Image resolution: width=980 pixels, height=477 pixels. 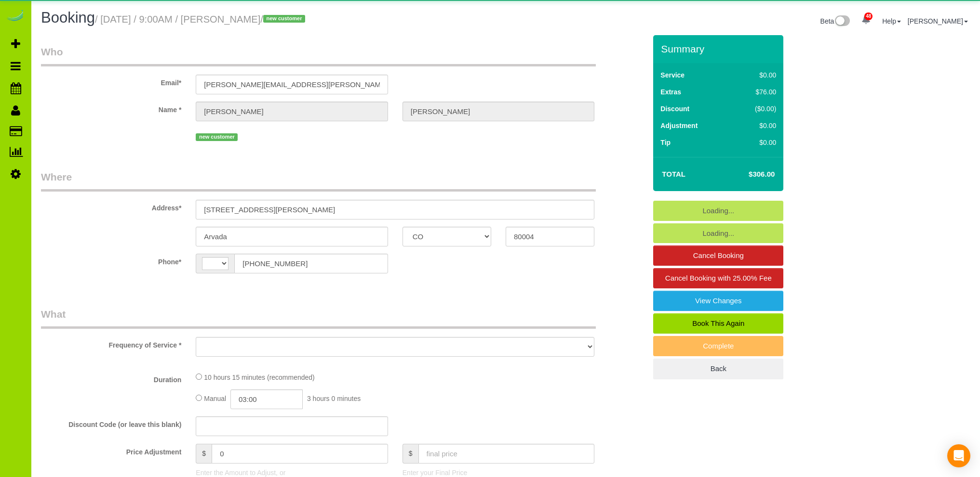 What do you see at coordinates (292, 111) in the screenshot?
I see `input: First Name*` at bounding box center [292, 111].